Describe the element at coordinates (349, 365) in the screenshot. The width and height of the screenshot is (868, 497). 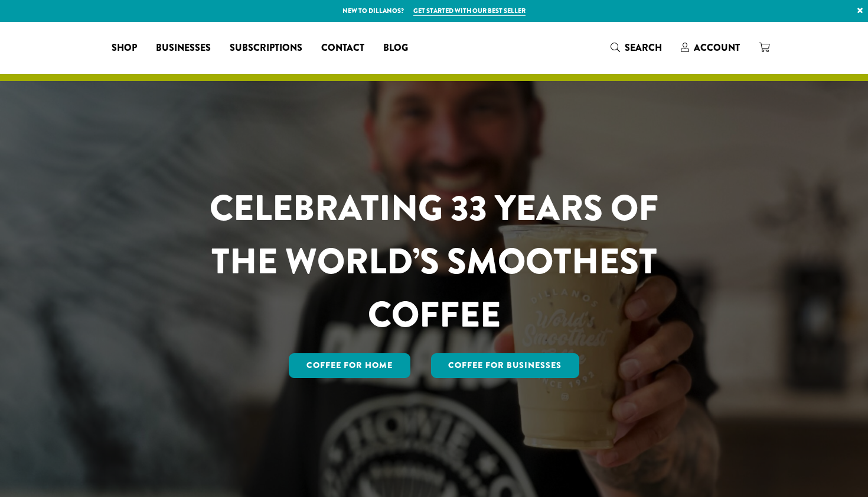
I see `a: Coffee for Home` at that location.